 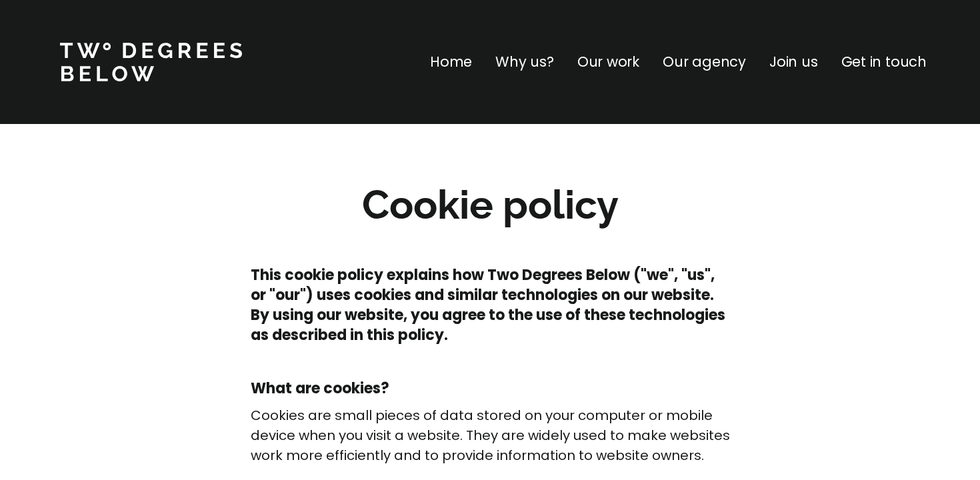 What do you see at coordinates (704, 62) in the screenshot?
I see `a: Our agency` at bounding box center [704, 62].